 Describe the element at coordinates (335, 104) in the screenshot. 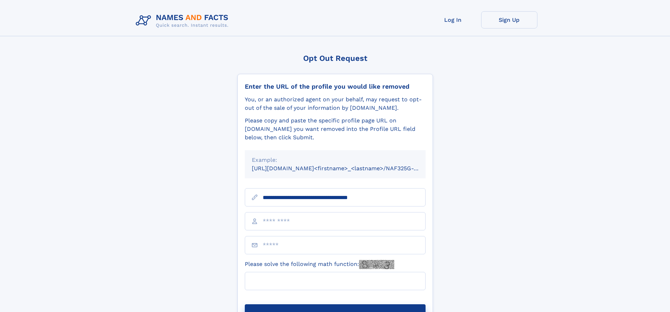

I see `div: You, or an authorized agent on your behalf, may request to opt-out of the sale of your informatio...` at that location.